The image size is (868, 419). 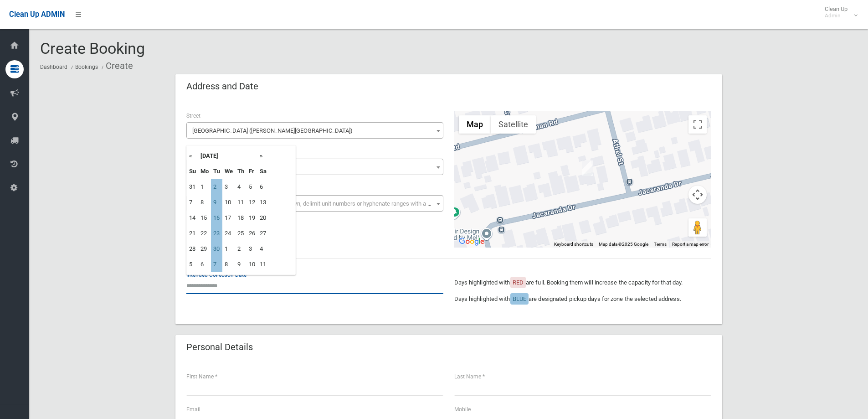 I want to click on td: 21, so click(x=192, y=233).